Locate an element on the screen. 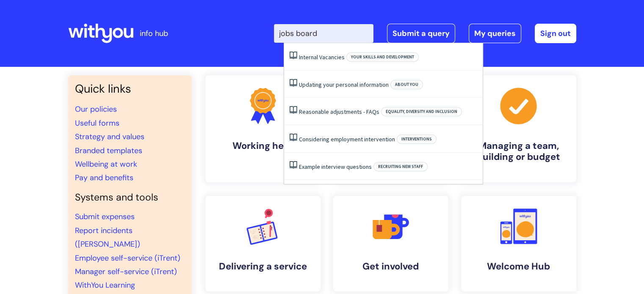  a: Welcome Hub is located at coordinates (519, 243).